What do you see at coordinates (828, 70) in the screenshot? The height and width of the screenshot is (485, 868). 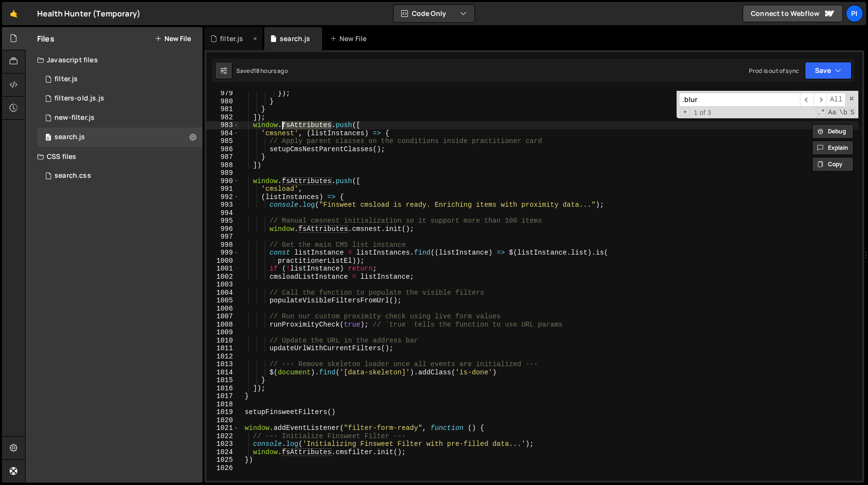 I see `button: Save` at bounding box center [828, 70].